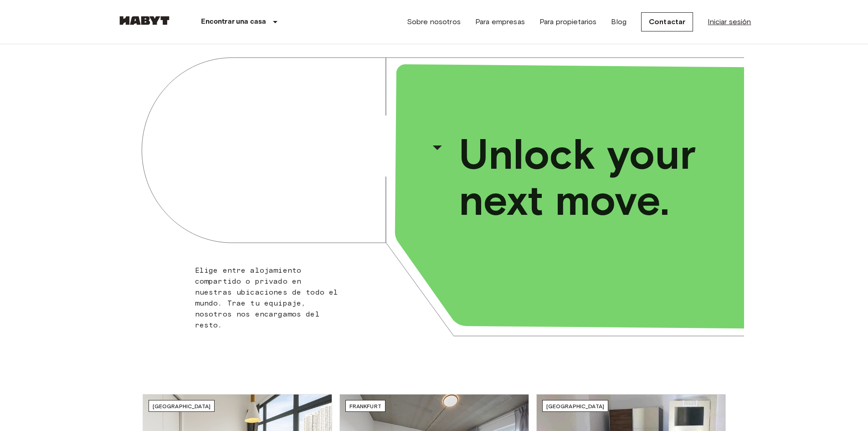  What do you see at coordinates (234, 22) in the screenshot?
I see `p: Encontrar una casa` at bounding box center [234, 22].